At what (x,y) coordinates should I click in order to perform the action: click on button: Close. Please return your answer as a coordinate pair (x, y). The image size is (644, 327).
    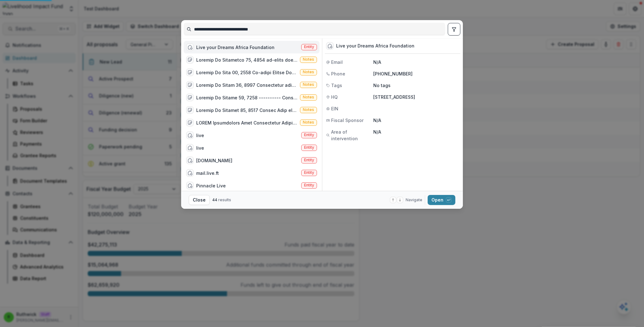
    Looking at the image, I should click on (199, 200).